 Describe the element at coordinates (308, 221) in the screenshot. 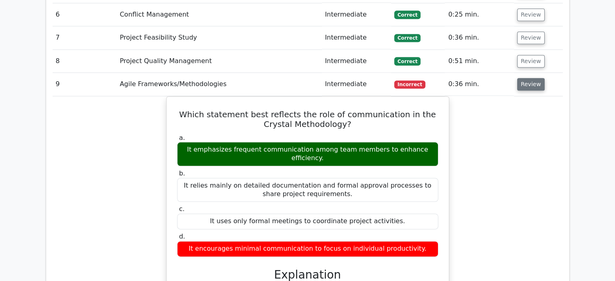

I see `div: It uses only formal meetings to coordinate project activities.` at that location.